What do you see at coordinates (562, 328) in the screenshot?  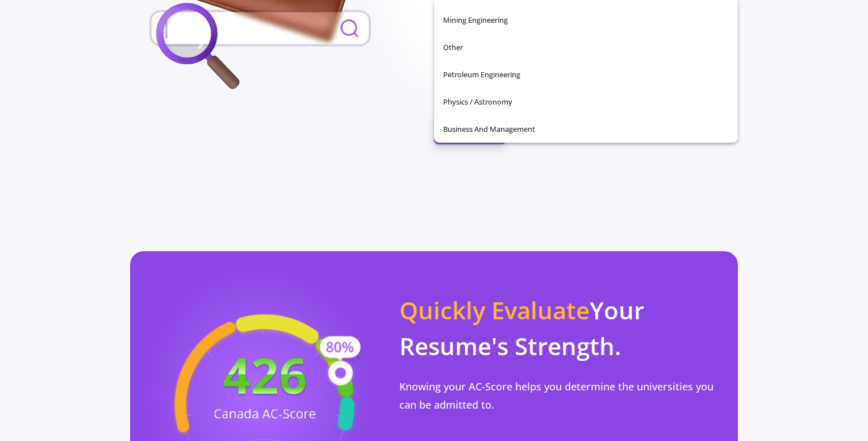 I see `p: Your Resume's Strength.` at bounding box center [562, 328].